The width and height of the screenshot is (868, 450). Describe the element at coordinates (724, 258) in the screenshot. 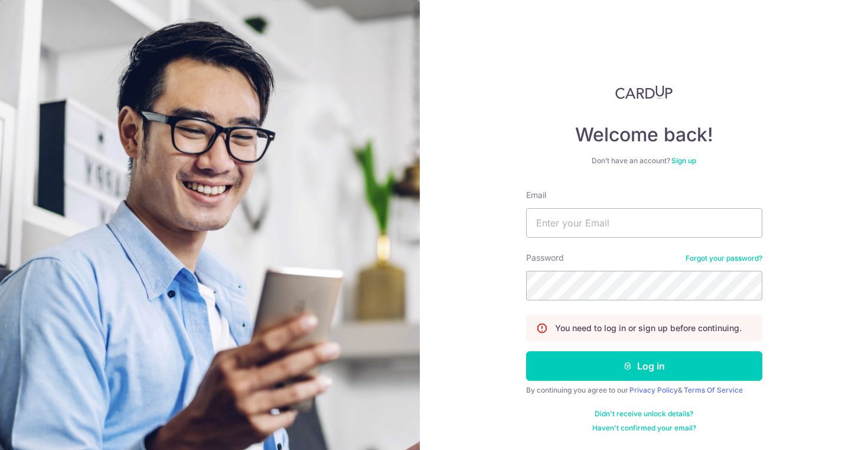

I see `a: Forgot your password?` at that location.